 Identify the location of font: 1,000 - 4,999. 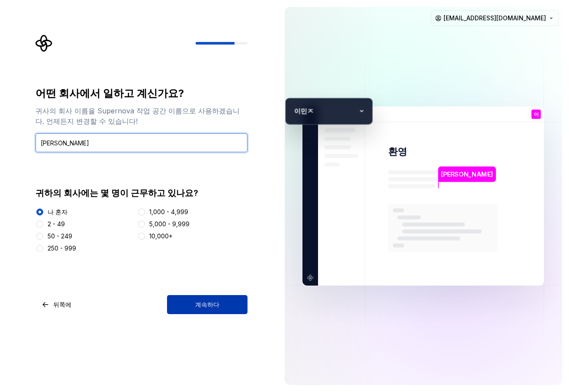
(169, 211).